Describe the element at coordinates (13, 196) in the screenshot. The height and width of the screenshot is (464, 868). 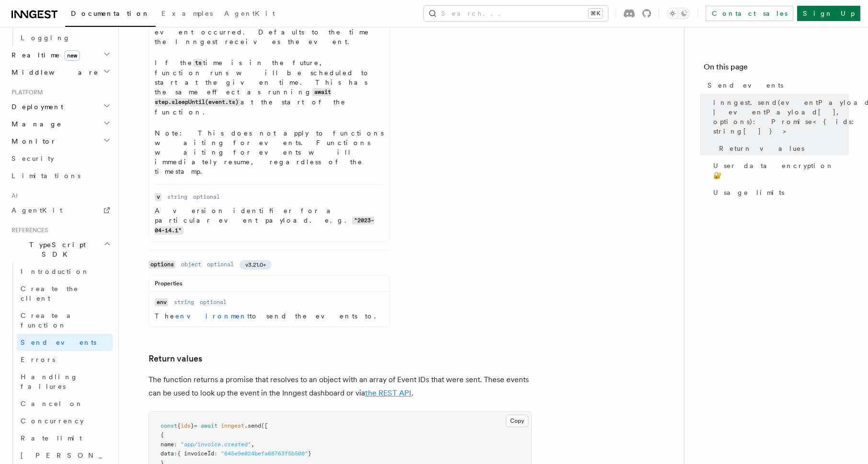
I see `span: AI` at that location.